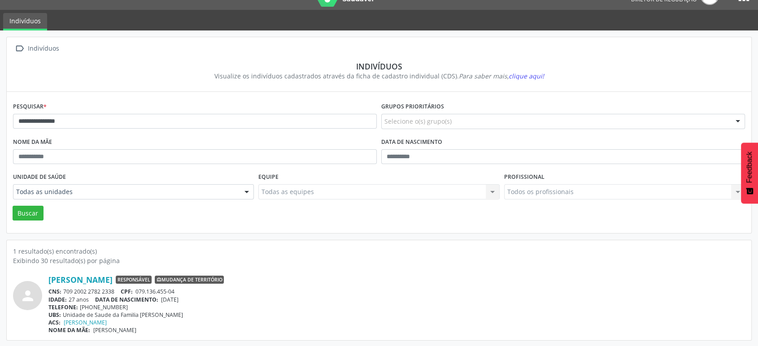 The image size is (758, 346). Describe the element at coordinates (413, 107) in the screenshot. I see `label: Grupos prioritários` at that location.